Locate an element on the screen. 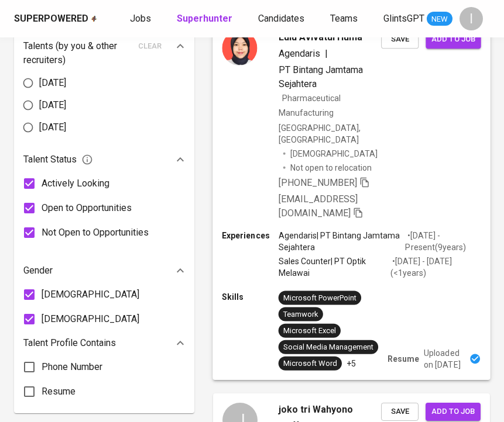  p: Agendaris | PT Bintang Jamtama Sejahtera is located at coordinates (342, 241).